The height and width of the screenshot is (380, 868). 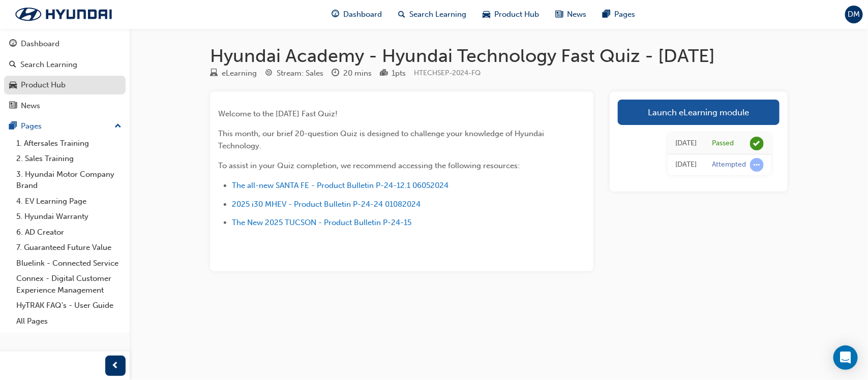 I want to click on div: Stream: Sales, so click(x=300, y=73).